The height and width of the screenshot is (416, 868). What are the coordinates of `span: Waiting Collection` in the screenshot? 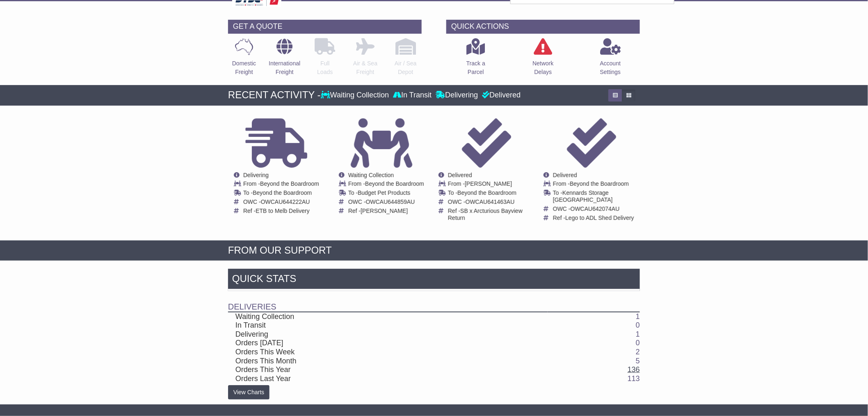 It's located at (372, 175).